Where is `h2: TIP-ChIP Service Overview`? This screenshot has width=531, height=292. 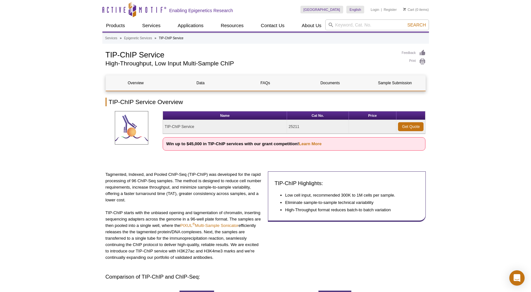
h2: TIP-ChIP Service Overview is located at coordinates (265, 102).